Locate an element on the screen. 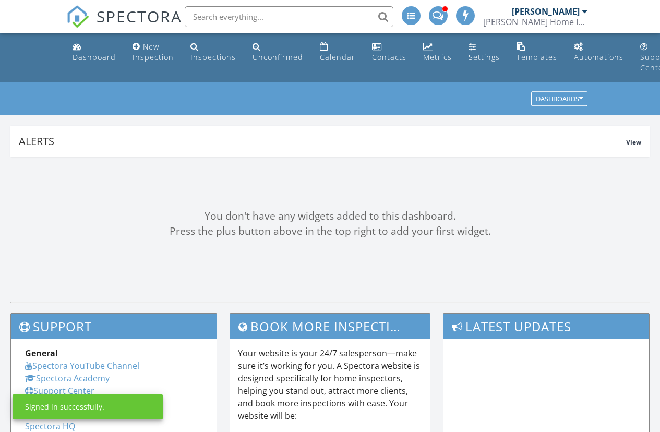 The image size is (660, 432). a: Spectora HQ is located at coordinates (50, 426).